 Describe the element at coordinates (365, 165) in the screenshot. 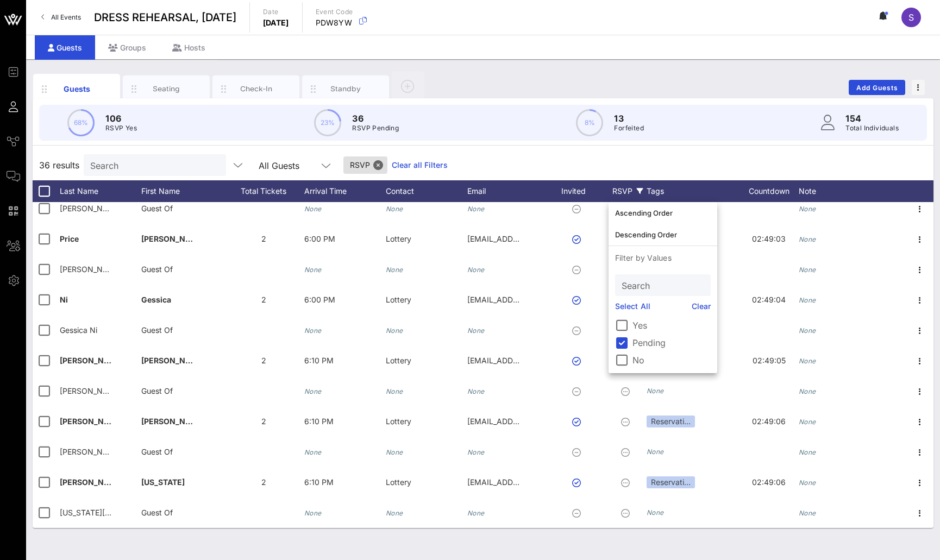

I see `span: RSVP` at that location.